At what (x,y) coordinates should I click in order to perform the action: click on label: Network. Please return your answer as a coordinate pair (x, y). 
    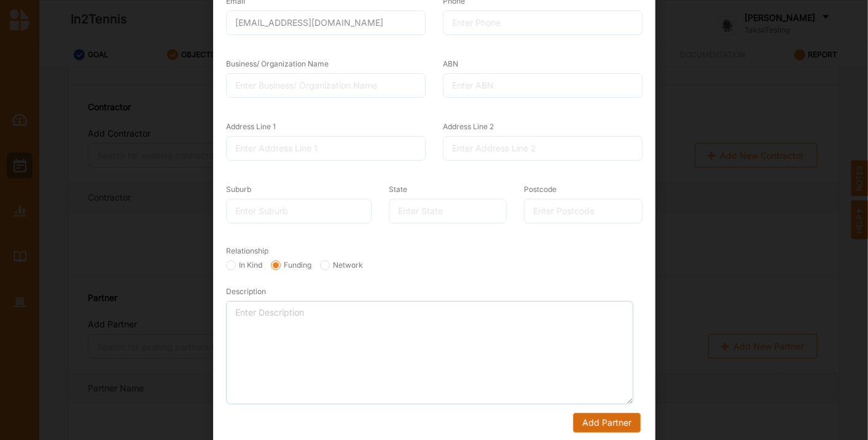
    Looking at the image, I should click on (342, 265).